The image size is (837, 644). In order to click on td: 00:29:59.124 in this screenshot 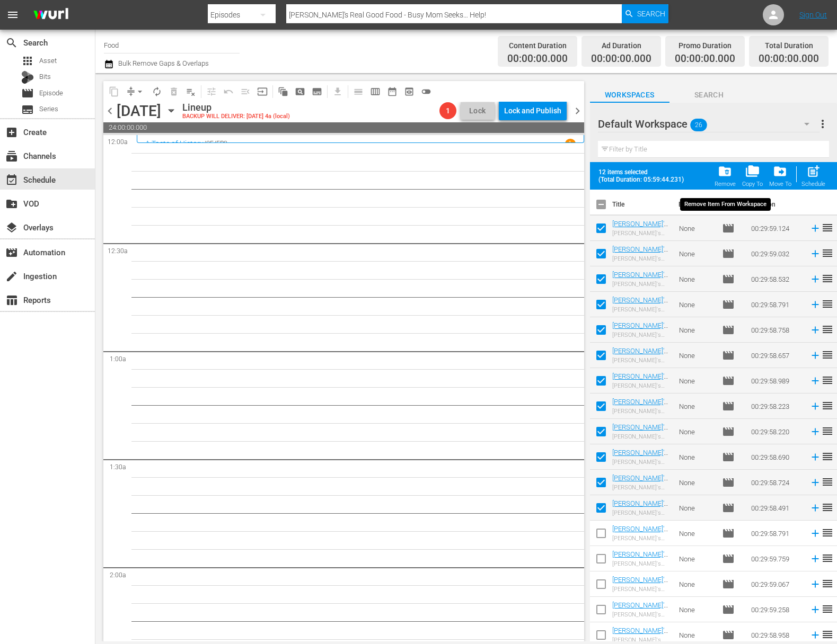, I will do `click(776, 229)`.